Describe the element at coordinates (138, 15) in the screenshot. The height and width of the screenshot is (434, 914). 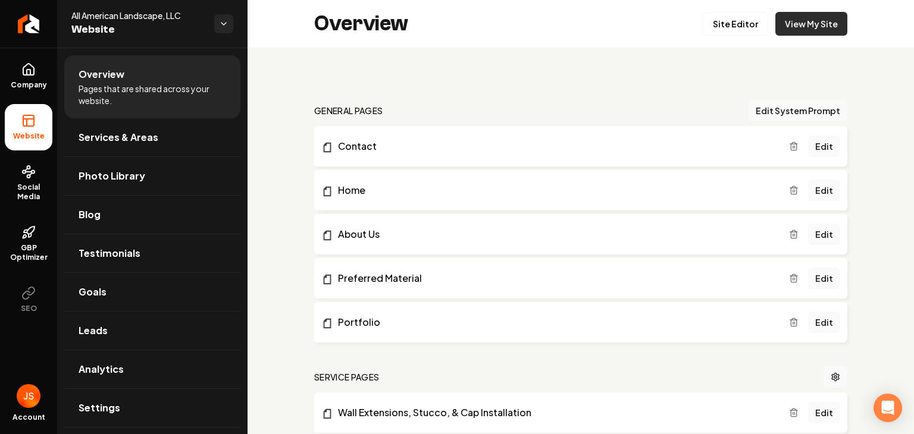
I see `span: All American Landscape, LLC` at that location.